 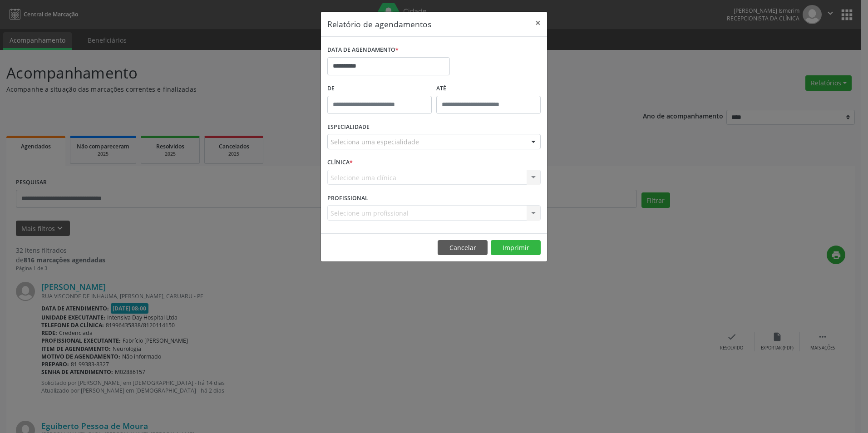 I want to click on label: De, so click(x=380, y=88).